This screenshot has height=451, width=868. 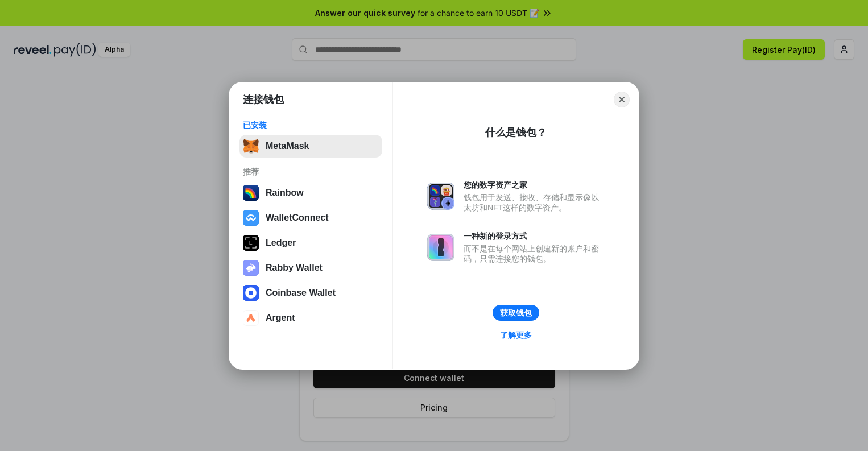 I want to click on div: 什么是钱包？, so click(x=516, y=133).